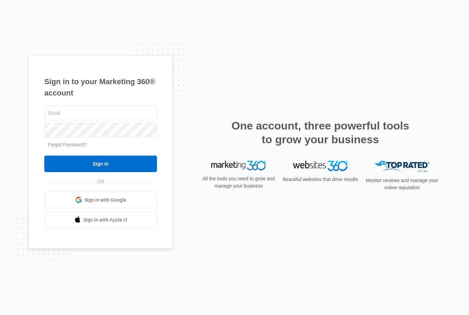 The image size is (469, 315). I want to click on p: Beautiful websites that drive results, so click(321, 179).